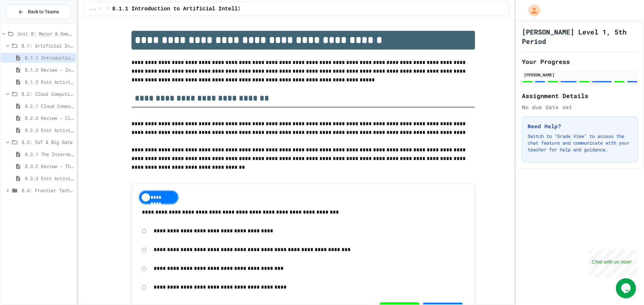 The width and height of the screenshot is (644, 305). What do you see at coordinates (47, 46) in the screenshot?
I see `span: 8.1: Artificial Intelligence Basics` at bounding box center [47, 46].